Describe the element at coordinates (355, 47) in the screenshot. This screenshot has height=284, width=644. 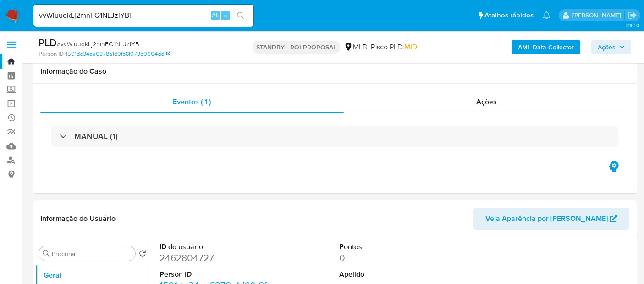
I see `div: MLB` at that location.